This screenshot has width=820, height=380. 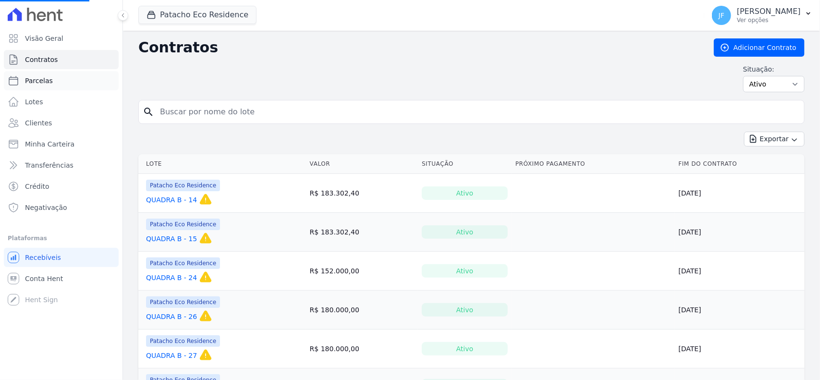 What do you see at coordinates (61, 278) in the screenshot?
I see `a: Conta Hent` at bounding box center [61, 278].